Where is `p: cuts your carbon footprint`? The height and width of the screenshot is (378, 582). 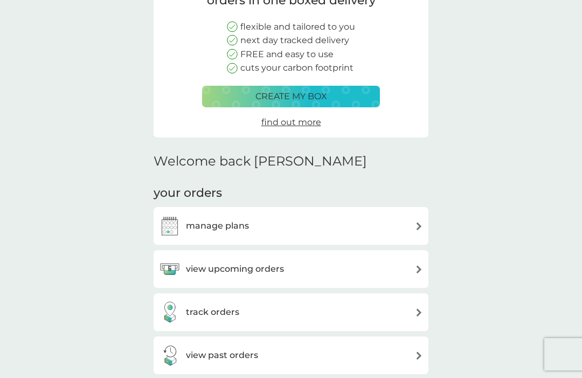
p: cuts your carbon footprint is located at coordinates (297, 68).